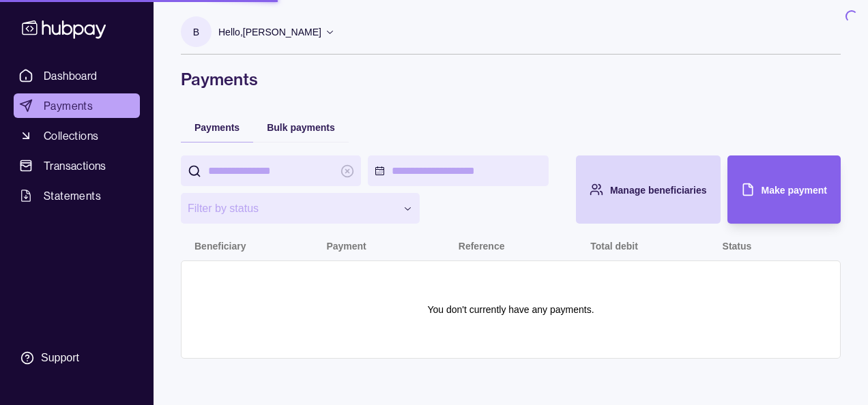 This screenshot has height=405, width=868. I want to click on p: Total debit, so click(614, 246).